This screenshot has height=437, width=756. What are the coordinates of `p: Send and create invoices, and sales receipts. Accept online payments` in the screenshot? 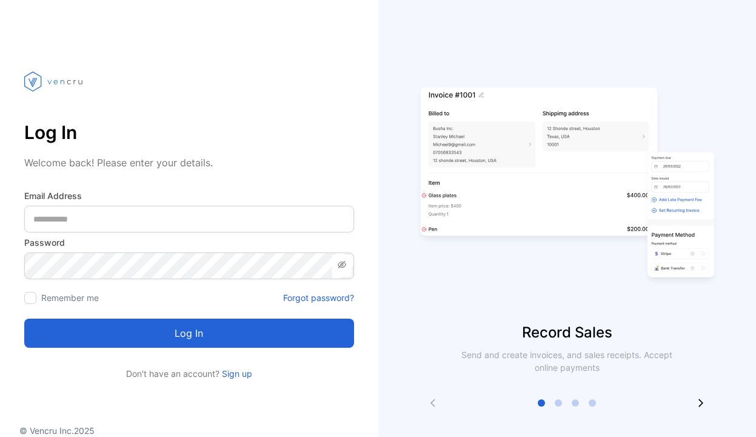 It's located at (567, 361).